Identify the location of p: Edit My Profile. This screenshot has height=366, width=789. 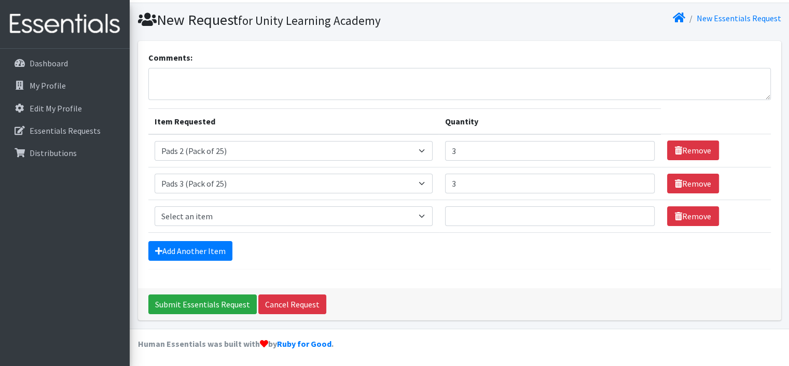
(55, 108).